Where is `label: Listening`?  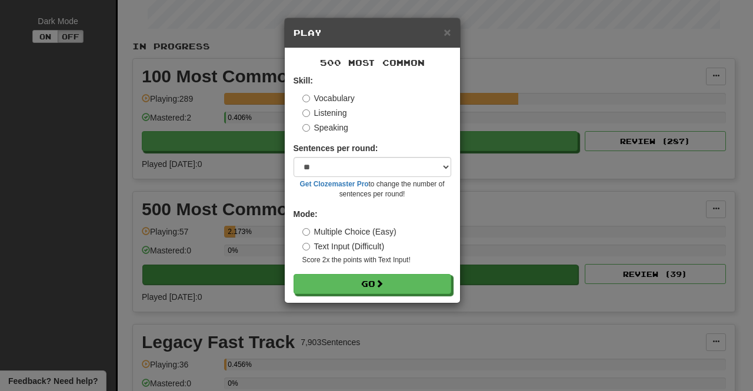 label: Listening is located at coordinates (325, 113).